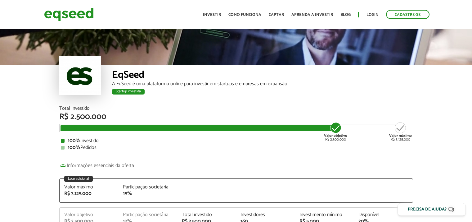  I want to click on div: Investido, so click(236, 141).